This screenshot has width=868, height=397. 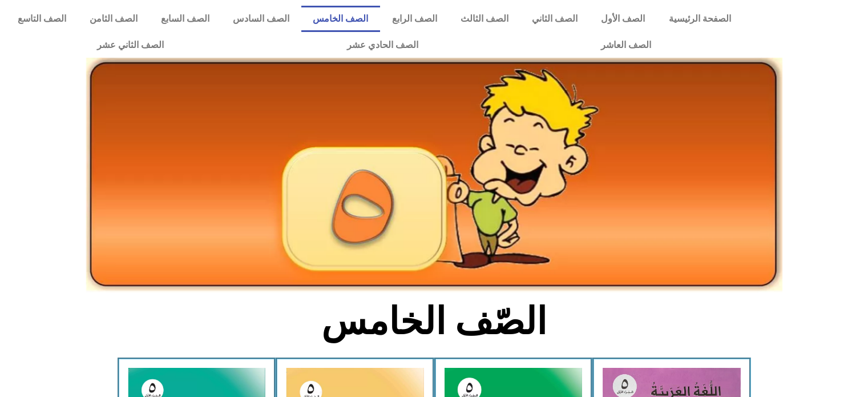 I want to click on a: الصف الحادي عشر, so click(x=382, y=45).